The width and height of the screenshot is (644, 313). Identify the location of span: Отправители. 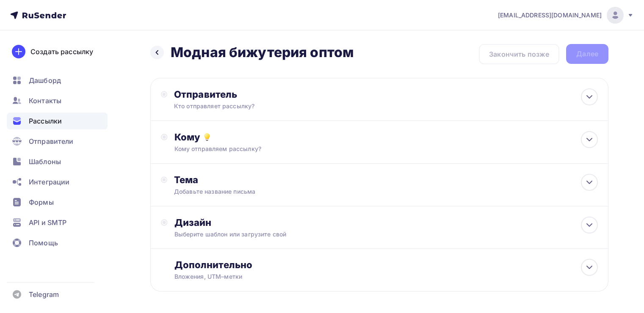
(51, 141).